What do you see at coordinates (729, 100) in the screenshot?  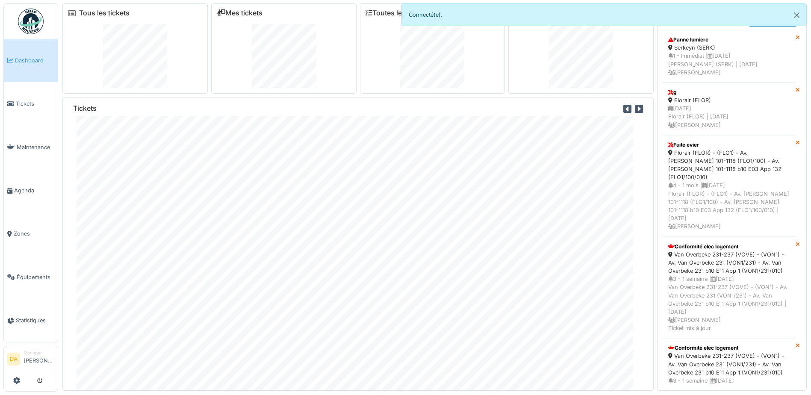 I see `div: Florair (FLOR)` at bounding box center [729, 100].